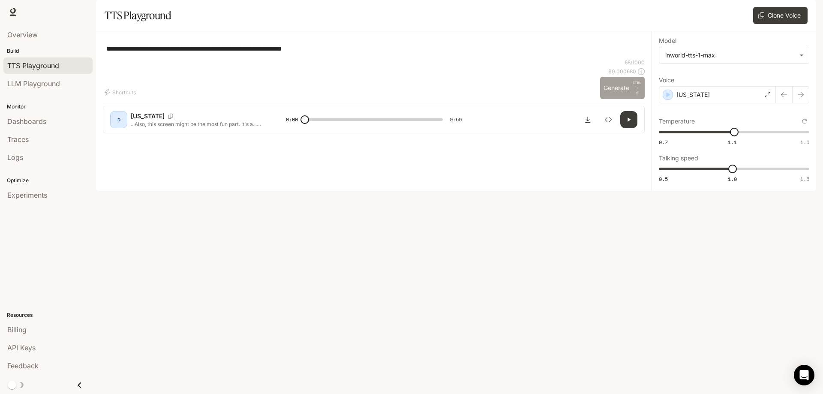  I want to click on p: Talking speed, so click(679, 158).